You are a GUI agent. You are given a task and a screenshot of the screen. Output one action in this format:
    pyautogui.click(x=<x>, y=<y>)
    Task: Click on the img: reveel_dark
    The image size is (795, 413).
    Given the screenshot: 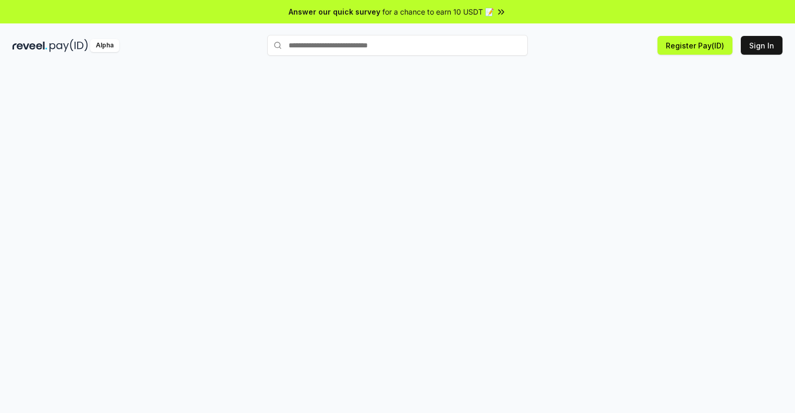 What is the action you would take?
    pyautogui.click(x=30, y=45)
    